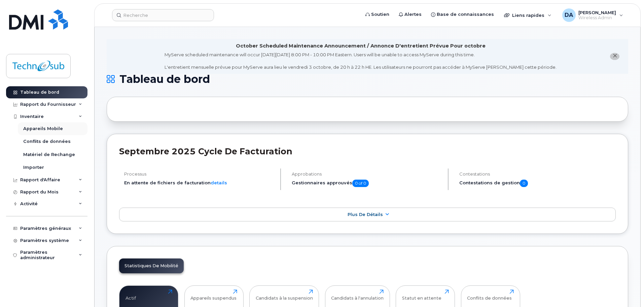  I want to click on span: Tableau de bord, so click(165, 79).